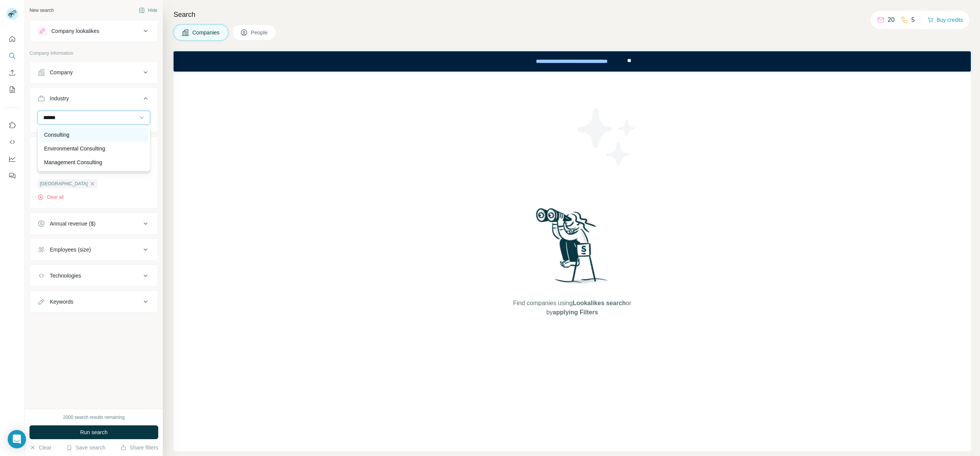  What do you see at coordinates (575, 312) in the screenshot?
I see `span: applying Filters` at bounding box center [575, 312].